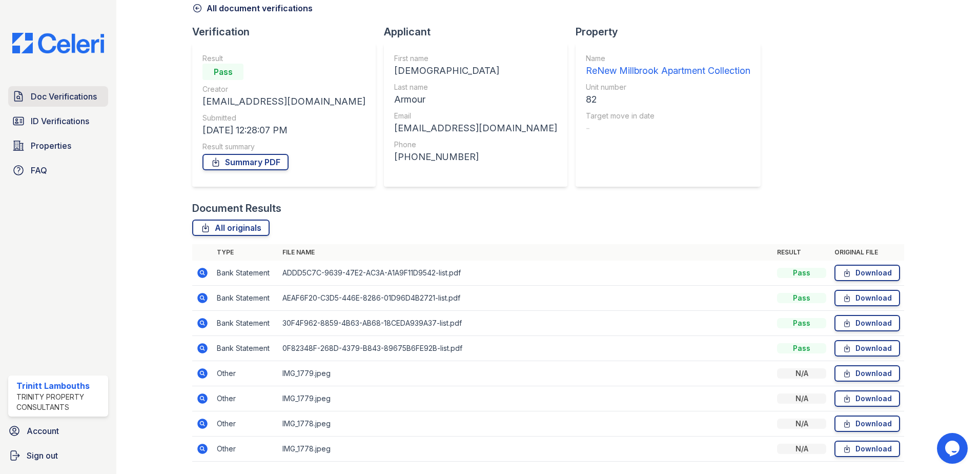 The width and height of the screenshot is (980, 474). What do you see at coordinates (42, 455) in the screenshot?
I see `span: Sign out` at bounding box center [42, 455].